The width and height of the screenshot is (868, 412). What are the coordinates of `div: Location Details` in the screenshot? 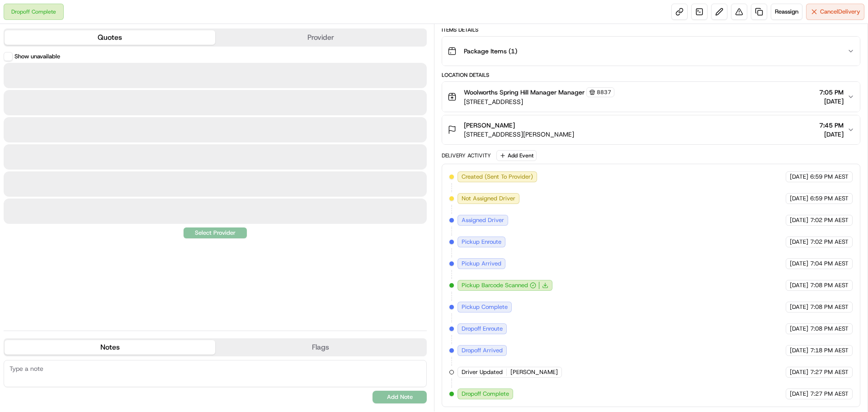 It's located at (651, 75).